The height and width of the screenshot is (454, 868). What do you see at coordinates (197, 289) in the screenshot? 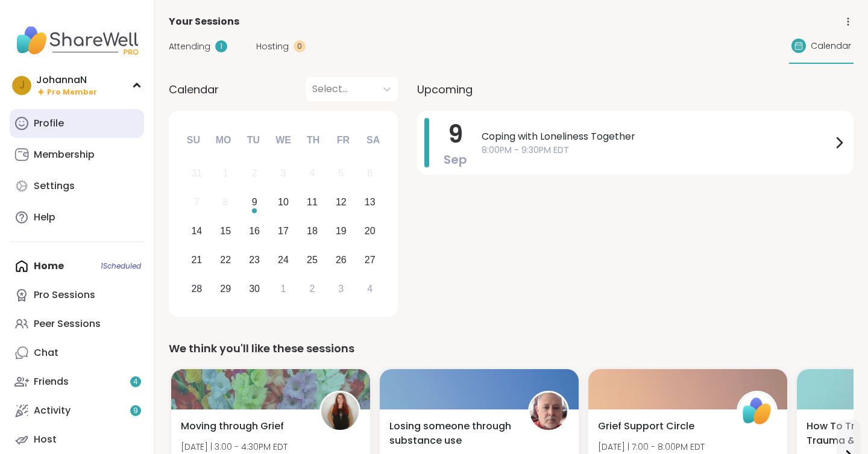
I see `div: Choose Sunday, September 28th, 2025` at bounding box center [197, 289].